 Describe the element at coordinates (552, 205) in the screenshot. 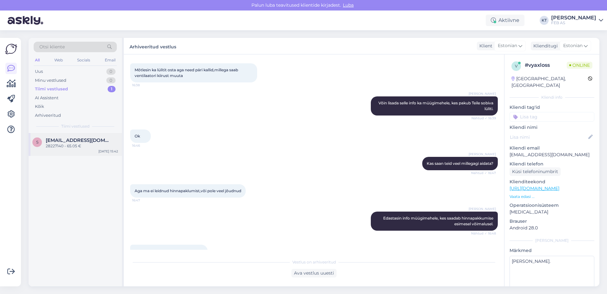

I see `p: Operatsioonisüsteem` at that location.